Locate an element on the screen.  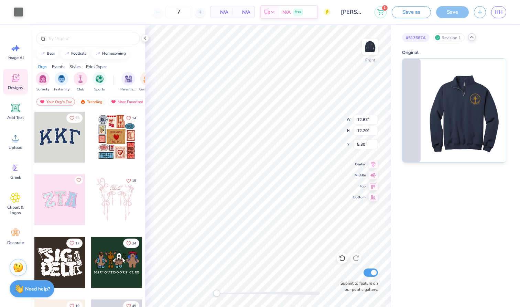
span: Parent's Weekend is located at coordinates (128, 89).